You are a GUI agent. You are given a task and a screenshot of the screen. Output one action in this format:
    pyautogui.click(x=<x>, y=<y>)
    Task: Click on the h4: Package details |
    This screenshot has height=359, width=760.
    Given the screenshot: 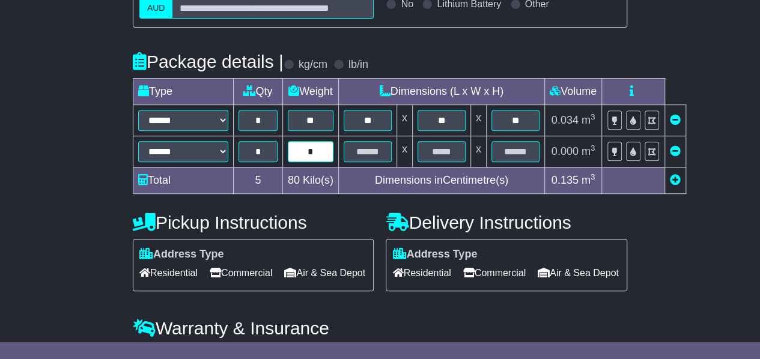 What is the action you would take?
    pyautogui.click(x=208, y=61)
    